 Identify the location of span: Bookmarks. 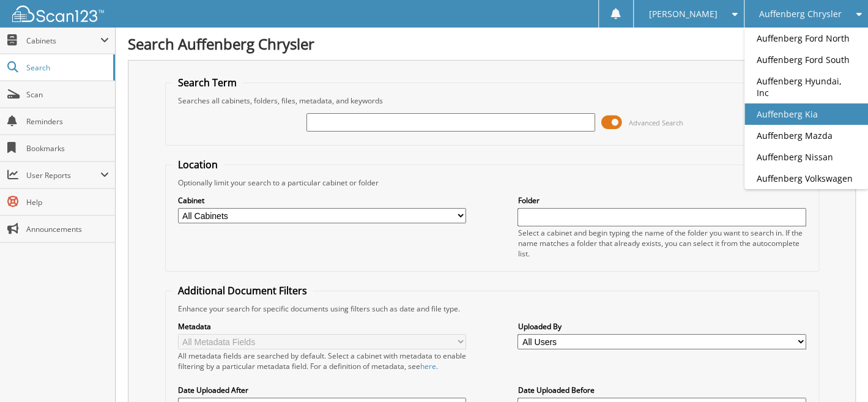
(67, 148).